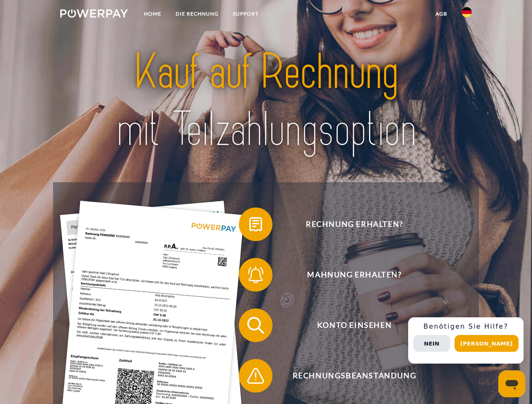 The height and width of the screenshot is (404, 532). I want to click on img: de, so click(467, 12).